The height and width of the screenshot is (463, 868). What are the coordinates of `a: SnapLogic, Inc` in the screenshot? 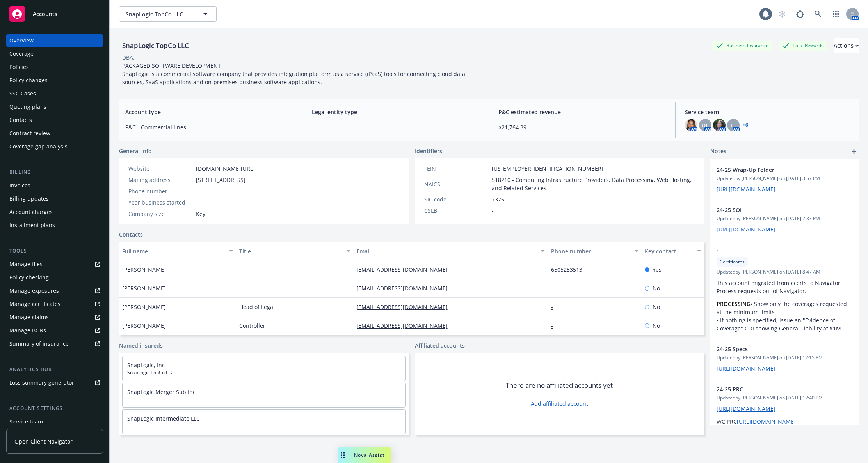 It's located at (146, 365).